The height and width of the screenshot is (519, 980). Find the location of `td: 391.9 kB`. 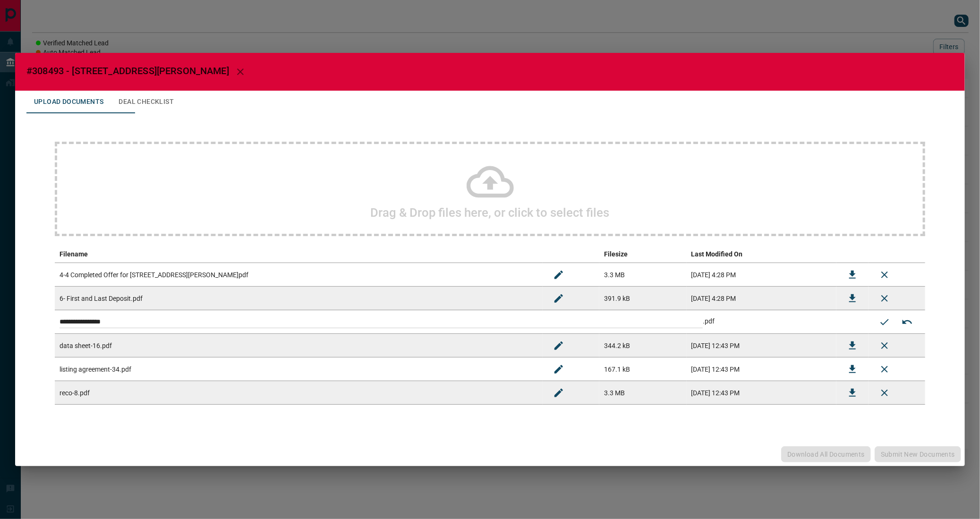

td: 391.9 kB is located at coordinates (643, 299).